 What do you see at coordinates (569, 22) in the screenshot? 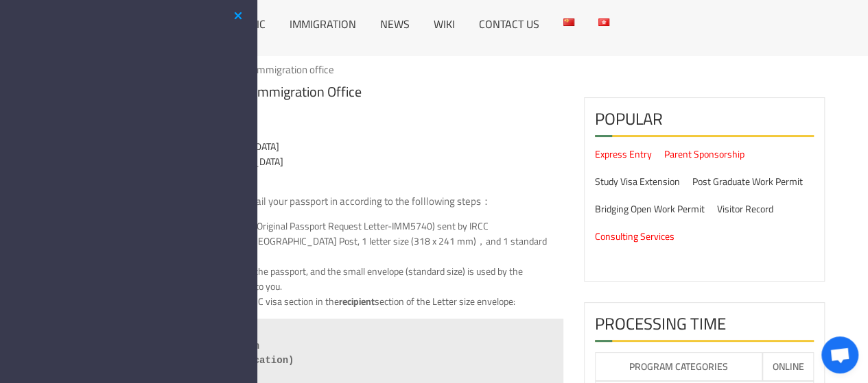
I see `img: 中文 (中国)` at bounding box center [569, 22].